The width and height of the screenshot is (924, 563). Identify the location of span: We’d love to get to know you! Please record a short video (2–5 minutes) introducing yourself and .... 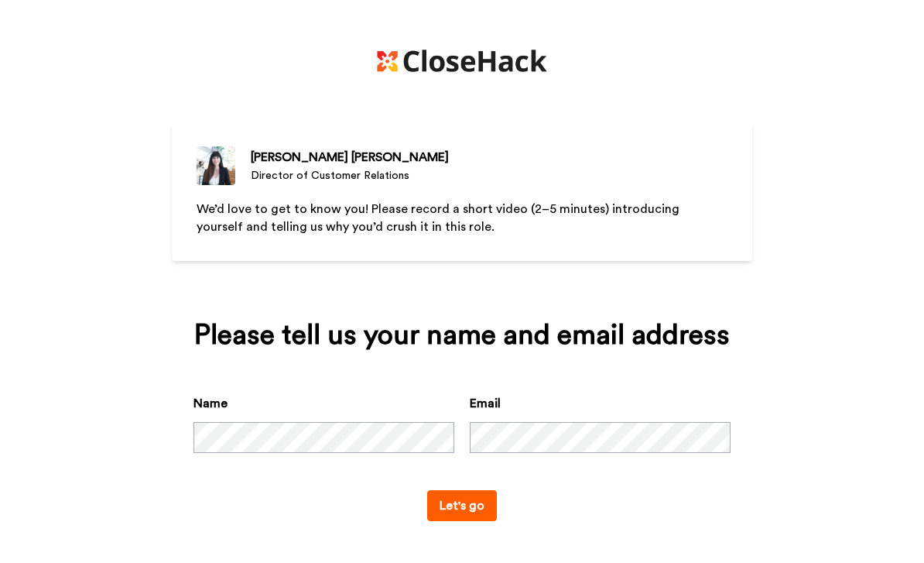
(439, 218).